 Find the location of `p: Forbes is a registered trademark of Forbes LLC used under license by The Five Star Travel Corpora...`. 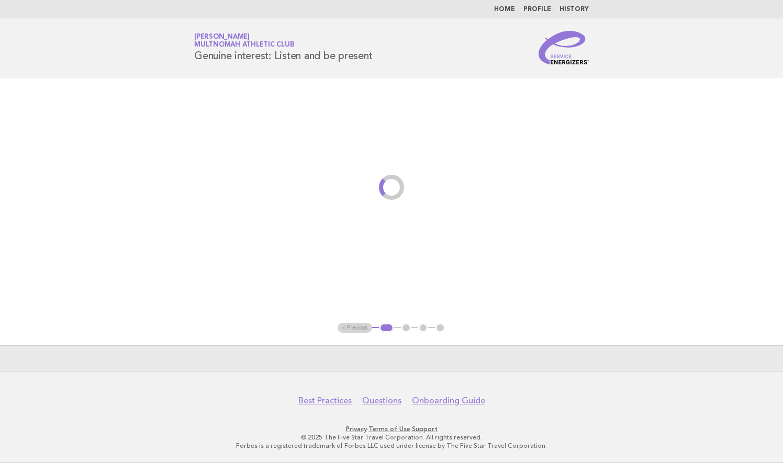

p: Forbes is a registered trademark of Forbes LLC used under license by The Five Star Travel Corpora... is located at coordinates (392, 446).